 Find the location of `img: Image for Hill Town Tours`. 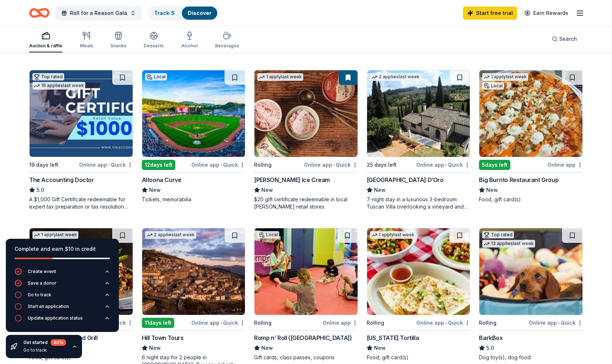

img: Image for Hill Town Tours is located at coordinates (193, 272).